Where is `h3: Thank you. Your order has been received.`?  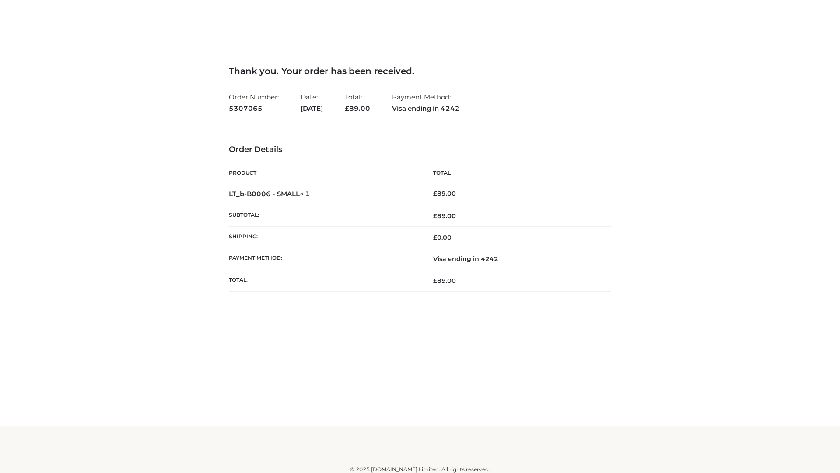 h3: Thank you. Your order has been received. is located at coordinates (420, 71).